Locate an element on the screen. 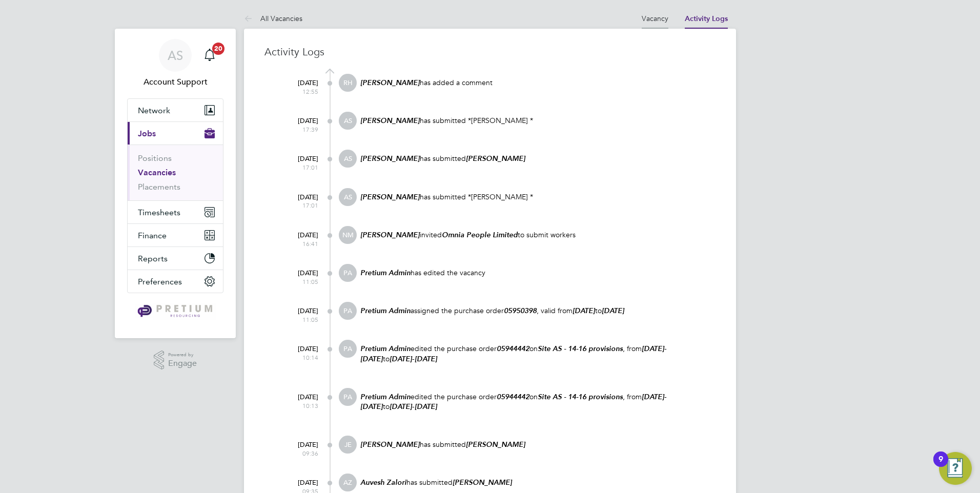 Image resolution: width=980 pixels, height=493 pixels. button: Preferences is located at coordinates (175, 281).